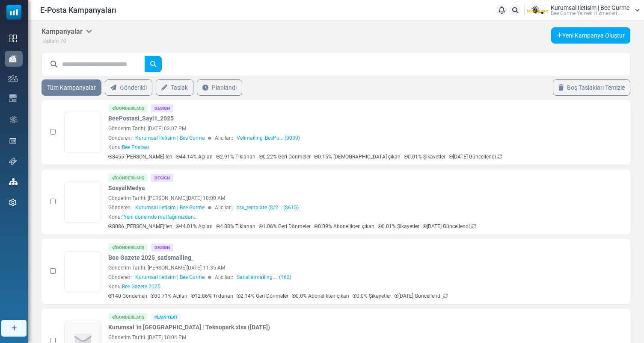  What do you see at coordinates (586, 13) in the screenshot?
I see `span: Bee Gurme Yemek Hizmetleri ...` at bounding box center [586, 13].